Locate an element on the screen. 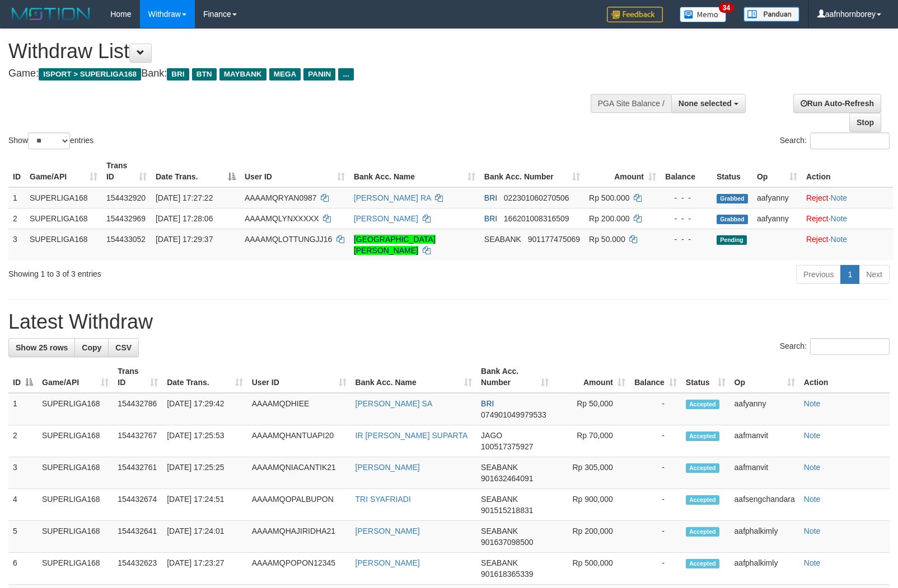 This screenshot has width=898, height=588. th: Amount: activate to sort column ascending is located at coordinates (591, 377).